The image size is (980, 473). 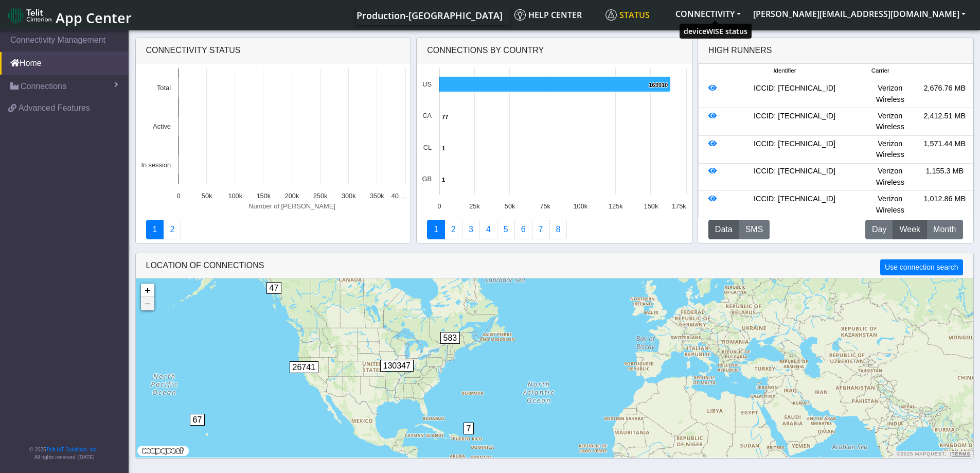 What do you see at coordinates (616, 206) in the screenshot?
I see `text: 125k` at bounding box center [616, 206].